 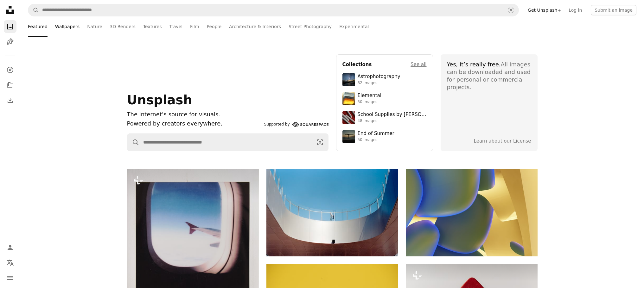 What do you see at coordinates (67, 27) in the screenshot?
I see `a: Wallpapers` at bounding box center [67, 27].